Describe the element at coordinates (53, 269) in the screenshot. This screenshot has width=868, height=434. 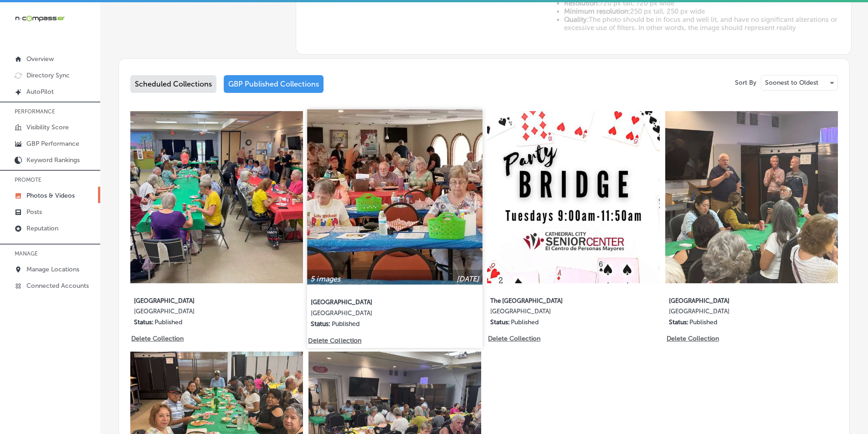
I see `p: Manage Locations` at that location.